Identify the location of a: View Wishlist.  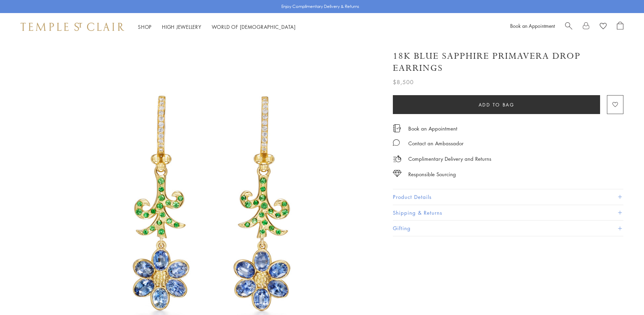
(603, 27).